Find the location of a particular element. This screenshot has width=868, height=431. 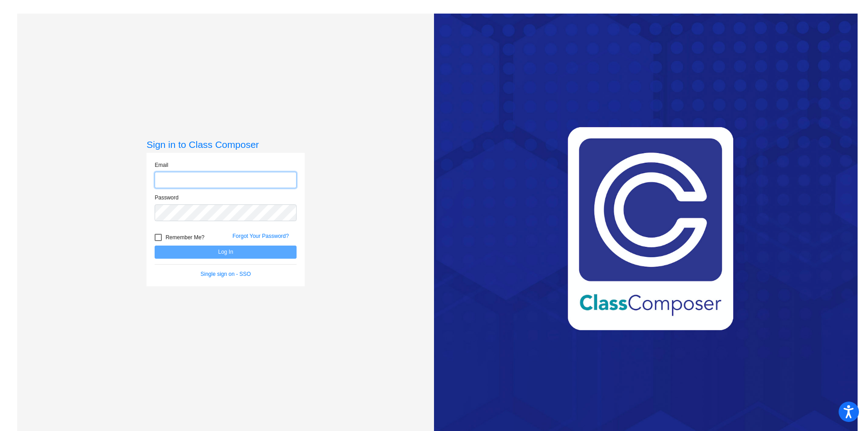

a: Forgot Your Password? is located at coordinates (261, 236).